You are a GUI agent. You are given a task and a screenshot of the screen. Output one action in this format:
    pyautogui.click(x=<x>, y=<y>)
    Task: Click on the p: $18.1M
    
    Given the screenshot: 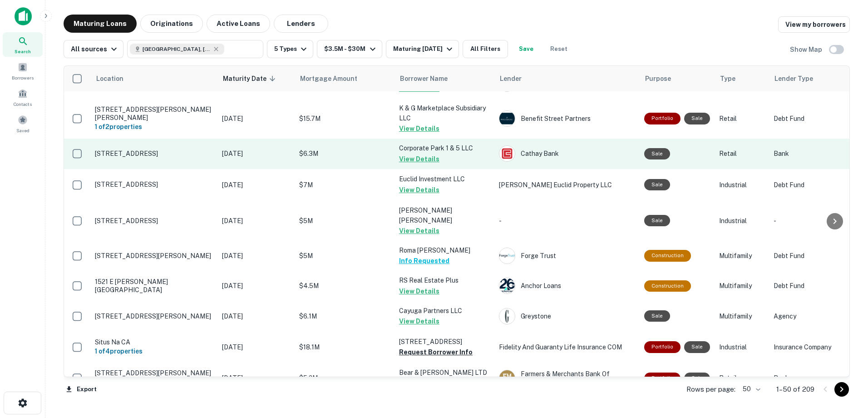 What is the action you would take?
    pyautogui.click(x=345, y=347)
    